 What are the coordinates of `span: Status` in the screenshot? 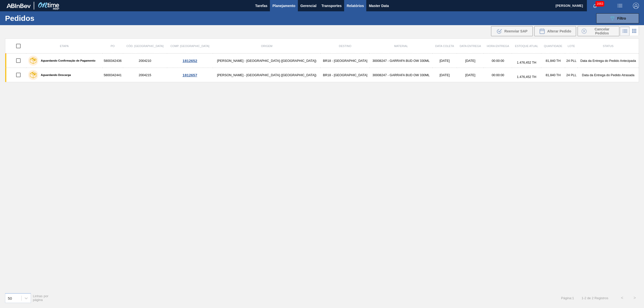 It's located at (608, 46).